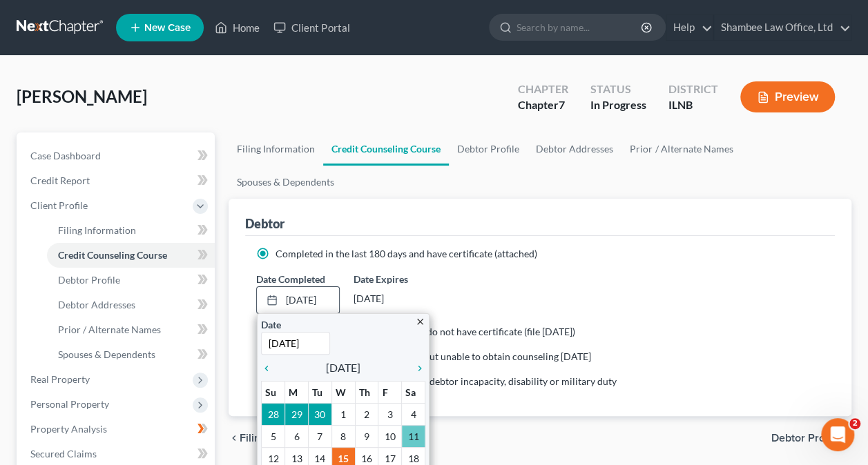 This screenshot has width=868, height=465. Describe the element at coordinates (783, 28) in the screenshot. I see `a: Shambee Law Office, Ltd` at that location.